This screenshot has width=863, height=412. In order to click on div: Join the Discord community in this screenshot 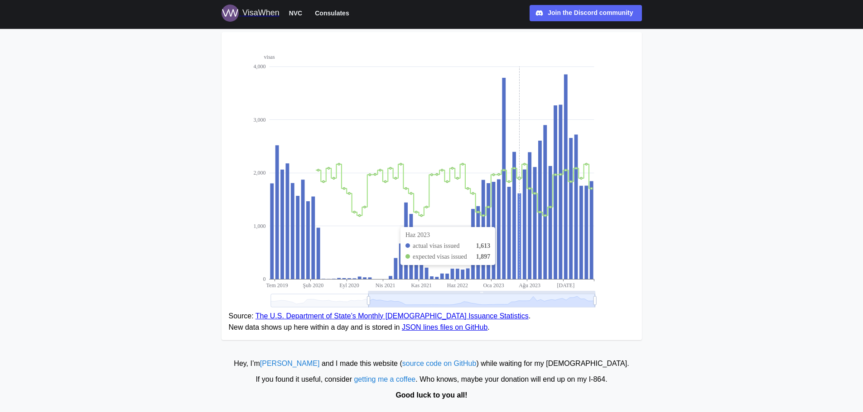, I will do `click(590, 13)`.